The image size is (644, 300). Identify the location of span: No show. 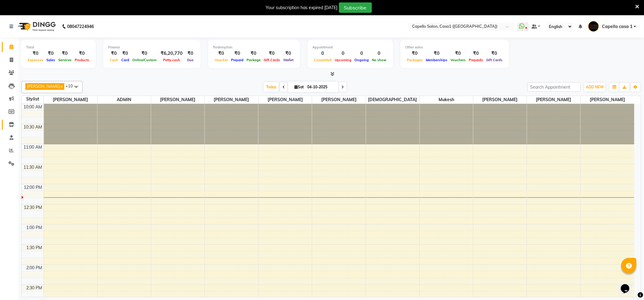
(379, 60).